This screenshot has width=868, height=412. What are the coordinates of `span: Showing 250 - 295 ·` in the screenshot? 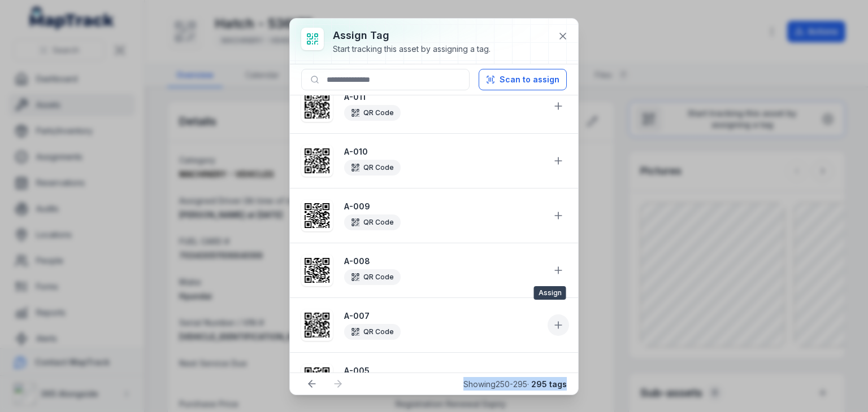 It's located at (515, 384).